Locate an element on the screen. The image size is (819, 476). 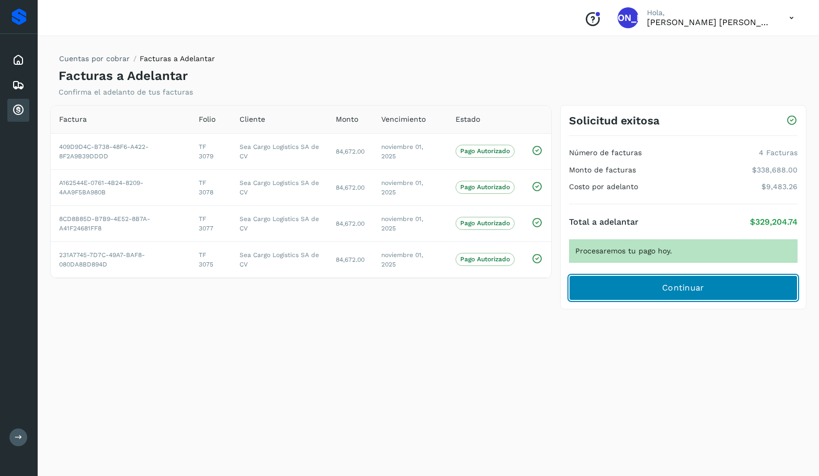
span: Vencimiento is located at coordinates (403, 119).